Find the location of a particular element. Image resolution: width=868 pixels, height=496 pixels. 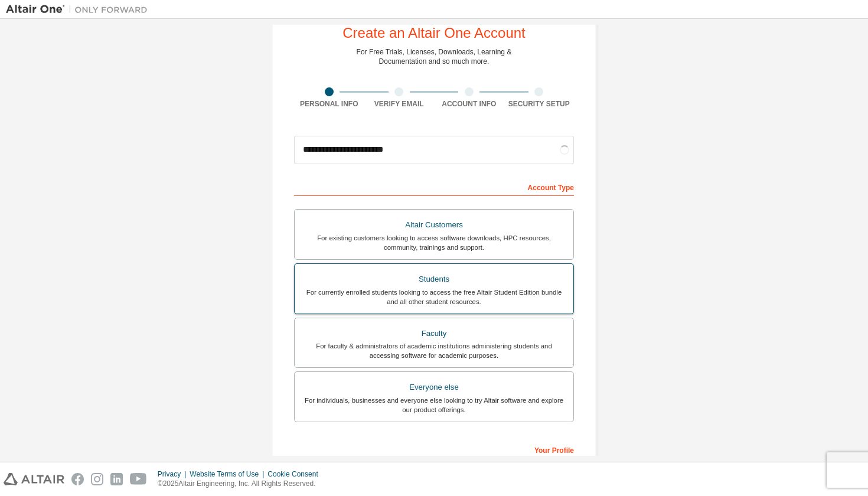

div: For faculty & administrators of academic institutions administering students and accessing softwa... is located at coordinates (434, 350).